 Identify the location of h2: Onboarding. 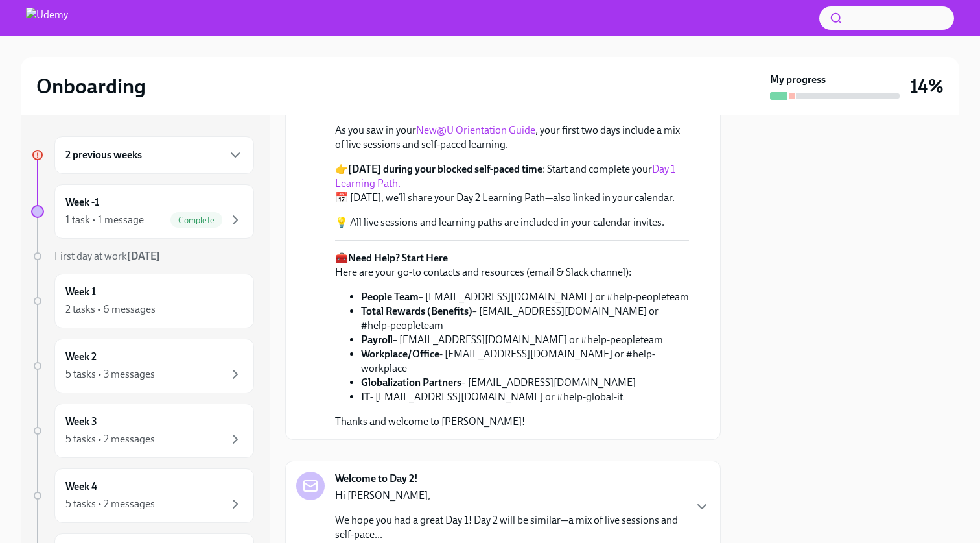
(91, 86).